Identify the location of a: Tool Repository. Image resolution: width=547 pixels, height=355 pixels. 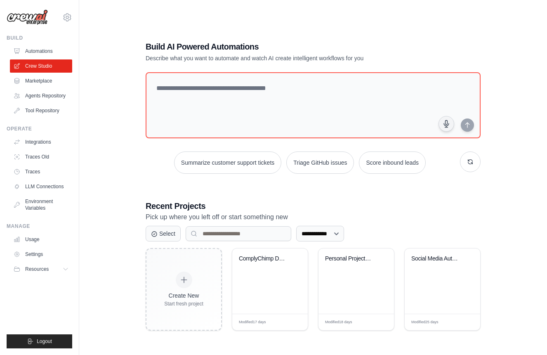
(41, 111).